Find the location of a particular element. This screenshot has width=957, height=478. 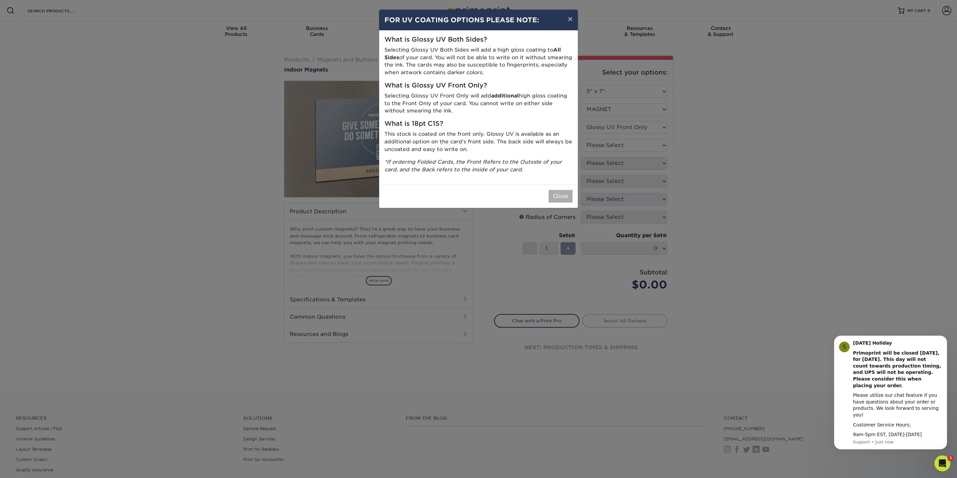

h5: What is Glossy UV Both Sides? is located at coordinates (479, 40).